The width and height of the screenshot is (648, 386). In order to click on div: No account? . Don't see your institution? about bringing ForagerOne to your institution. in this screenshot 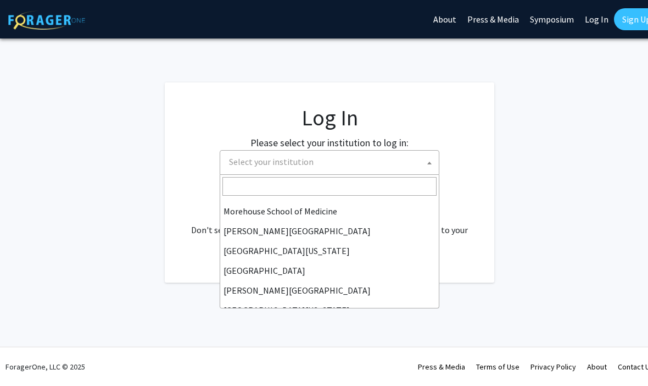, I will do `click(330, 223)`.